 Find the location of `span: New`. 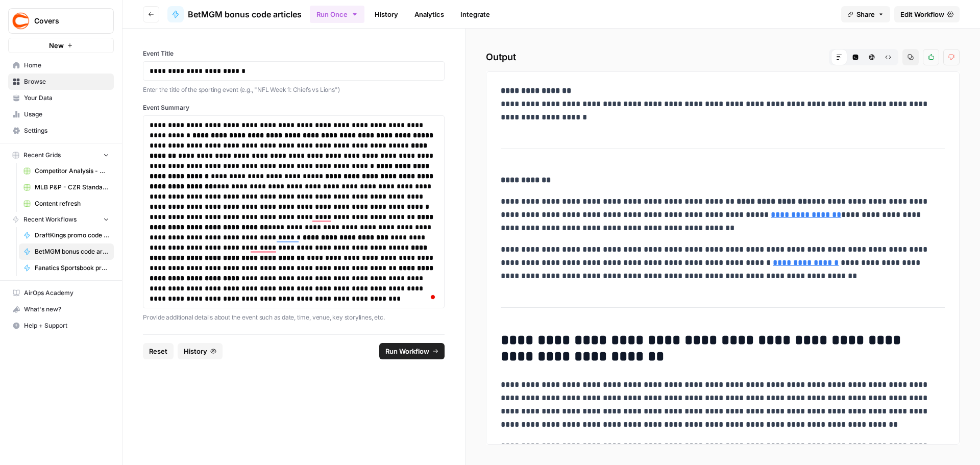

span: New is located at coordinates (56, 45).